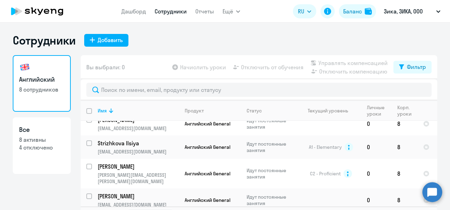  Describe the element at coordinates (25, 67) in the screenshot. I see `img: english` at that location.